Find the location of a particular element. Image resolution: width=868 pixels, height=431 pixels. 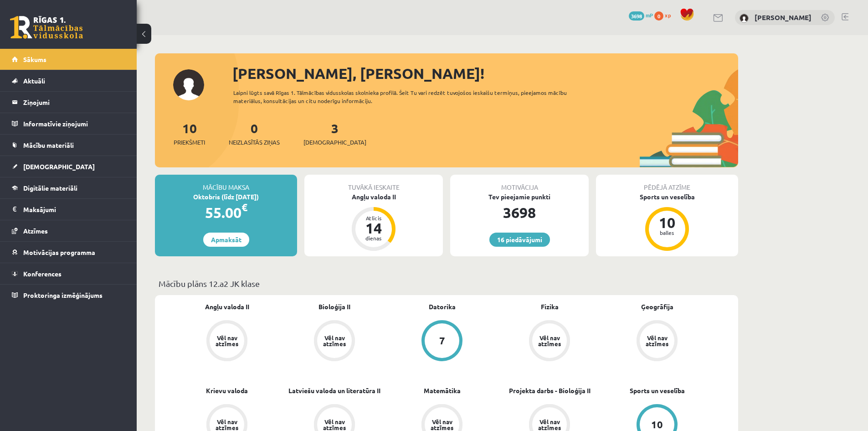

legend: Ziņojumi is located at coordinates (75, 102).